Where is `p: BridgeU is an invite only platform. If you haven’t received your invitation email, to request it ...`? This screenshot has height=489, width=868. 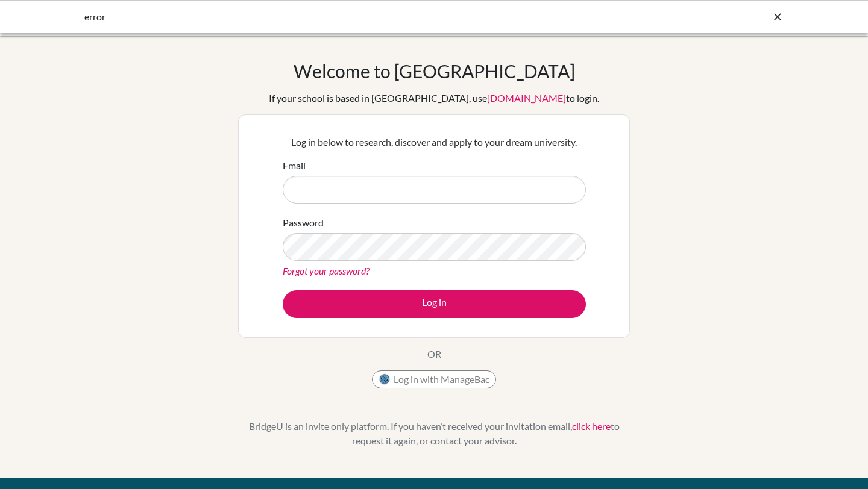
p: BridgeU is an invite only platform. If you haven’t received your invitation email, to request it ... is located at coordinates (434, 433).